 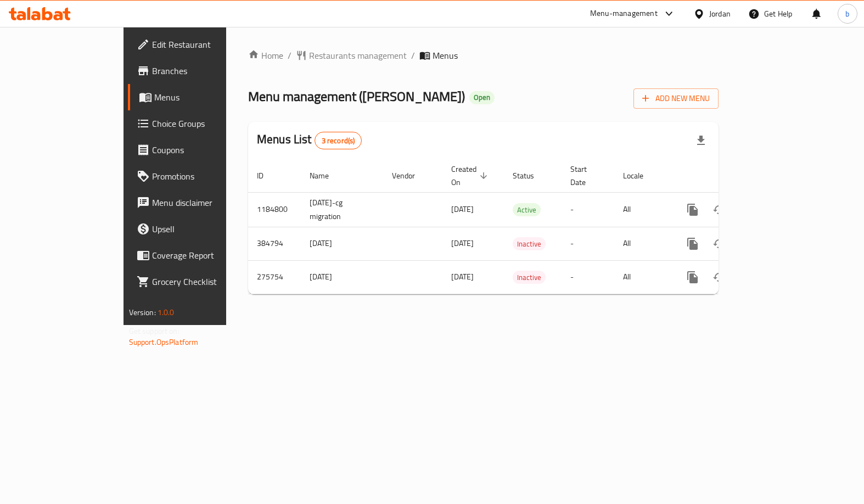 I want to click on span: Start Date, so click(x=586, y=176).